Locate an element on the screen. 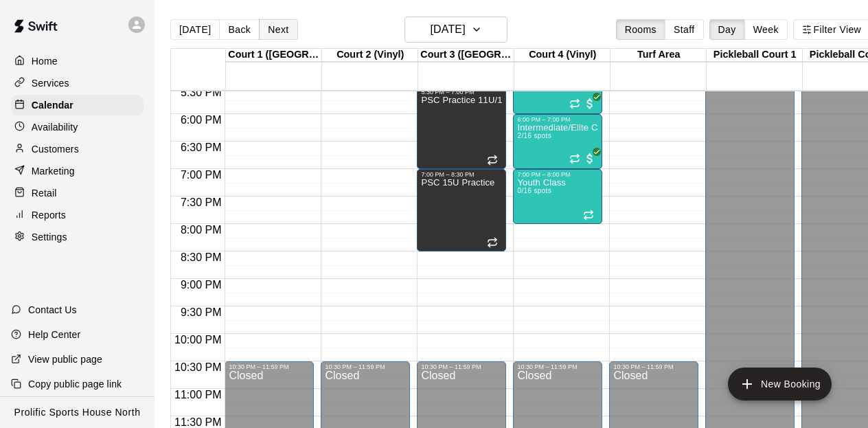  span: 10:30 PM is located at coordinates (198, 367).